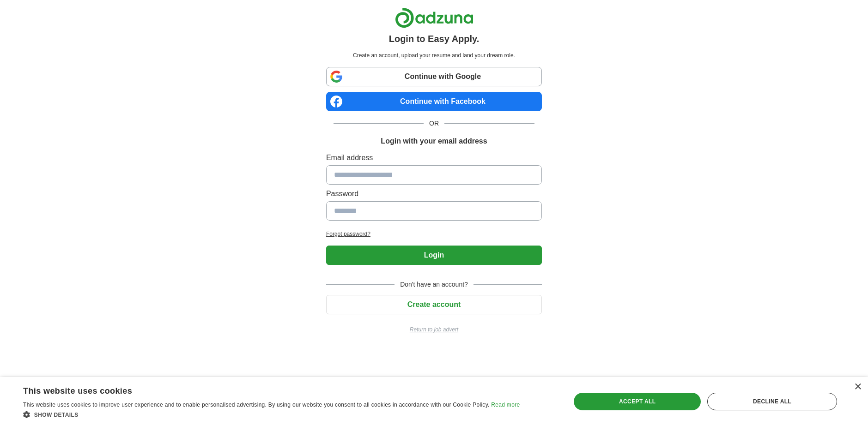 The height and width of the screenshot is (426, 868). What do you see at coordinates (434, 17) in the screenshot?
I see `img: Adzuna logo` at bounding box center [434, 17].